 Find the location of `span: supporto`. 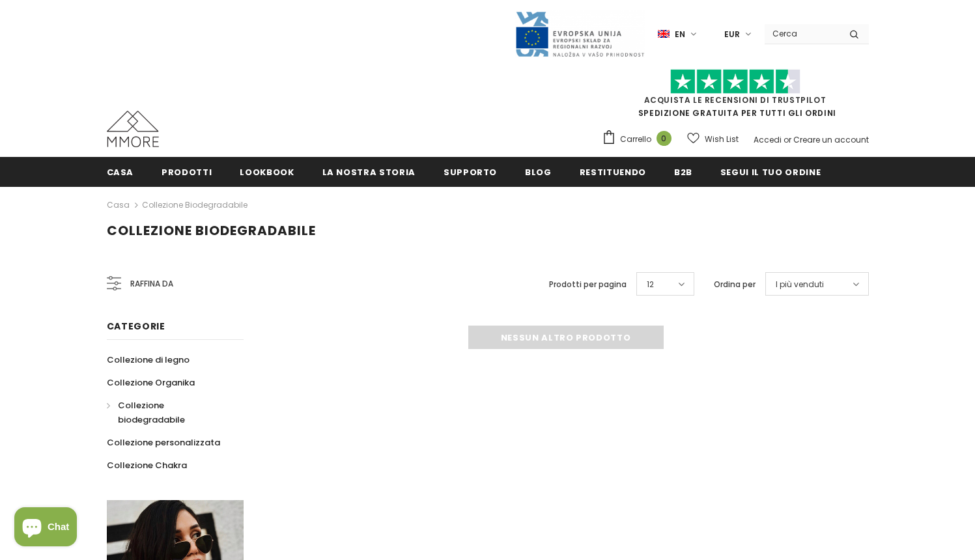

span: supporto is located at coordinates (470, 171).